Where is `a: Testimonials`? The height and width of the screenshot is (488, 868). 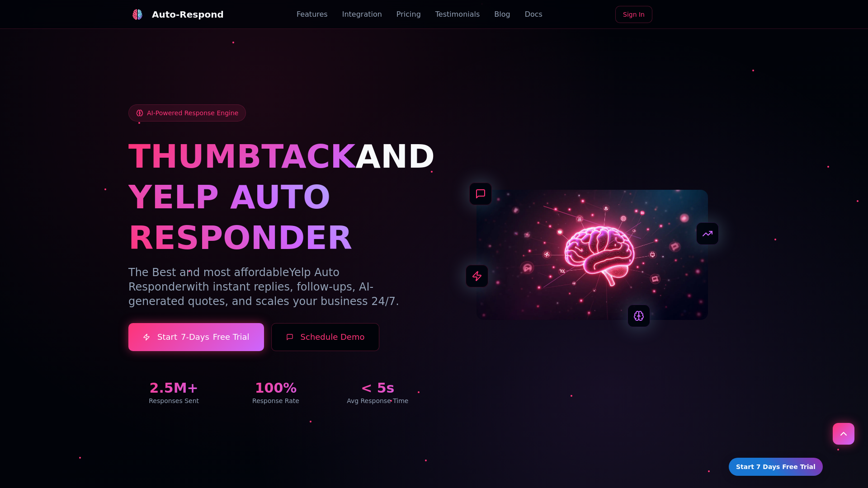 a: Testimonials is located at coordinates (457, 15).